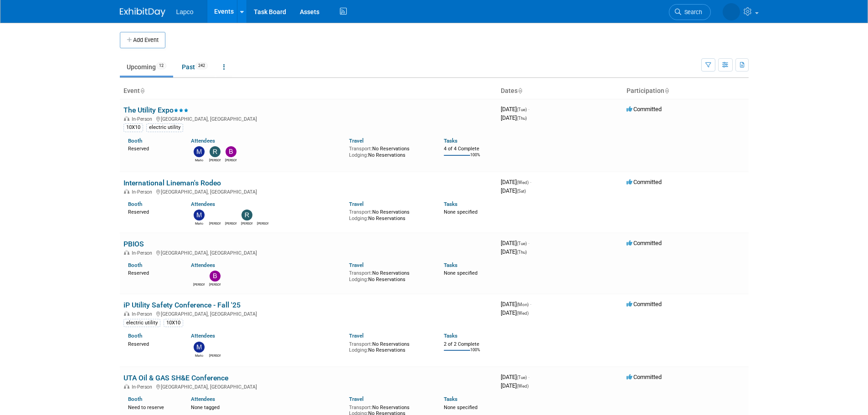  Describe the element at coordinates (523, 305) in the screenshot. I see `span: (Mon)` at that location.